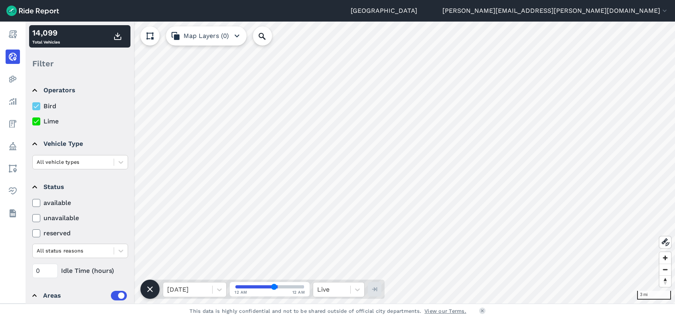  Describe the element at coordinates (80, 233) in the screenshot. I see `label: reserved` at that location.